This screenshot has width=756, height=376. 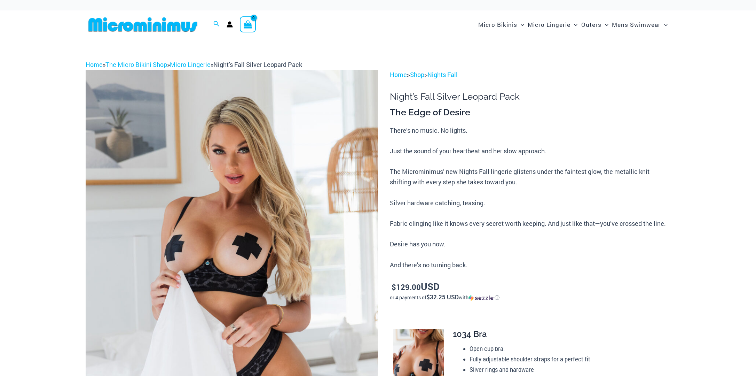 I want to click on a: Mens SwimwearMenu ToggleMenu Toggle, so click(x=640, y=24).